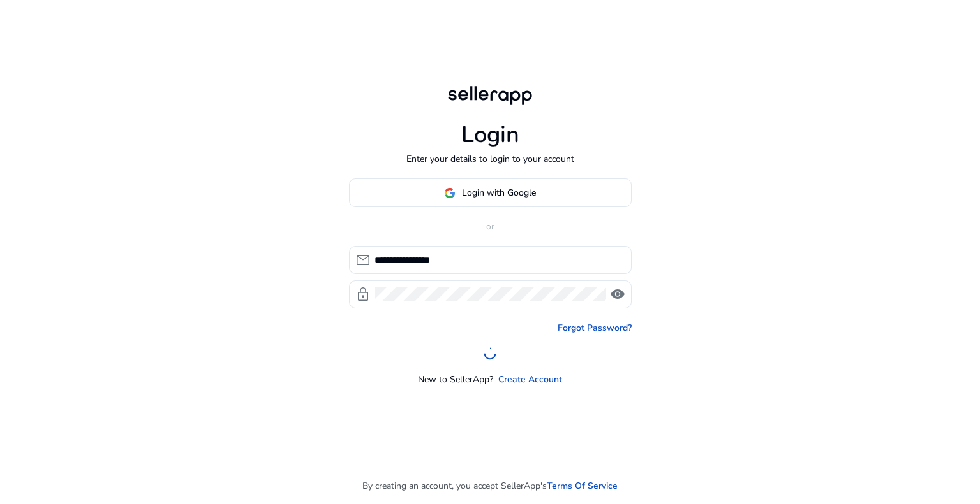 The image size is (980, 504). Describe the element at coordinates (490, 226) in the screenshot. I see `p: or` at that location.